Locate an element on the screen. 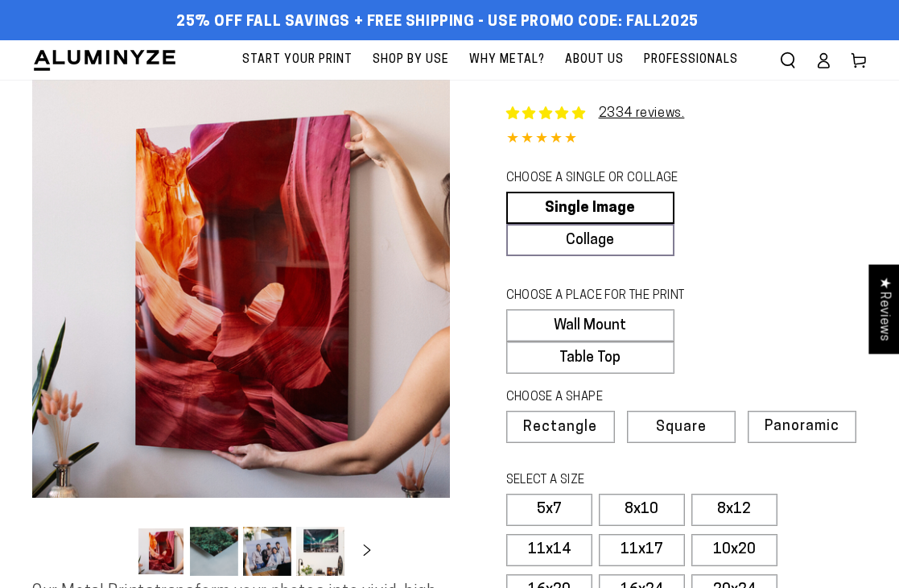 The image size is (899, 588). a: Why Metal? is located at coordinates (507, 60).